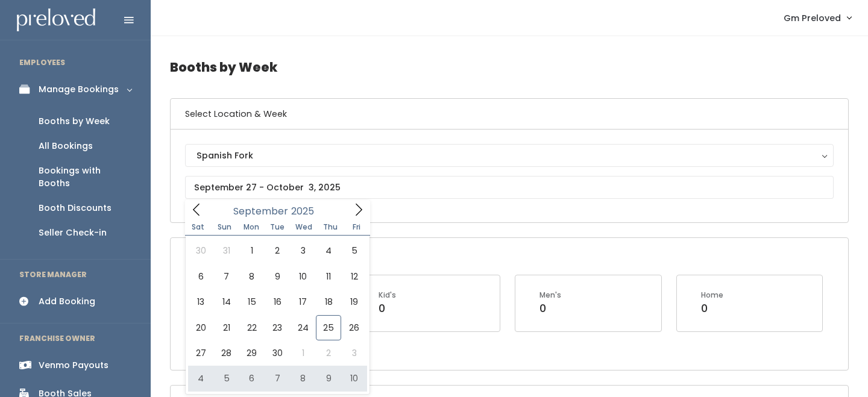  What do you see at coordinates (329, 353) in the screenshot?
I see `span: October 2, 2025` at bounding box center [329, 353].